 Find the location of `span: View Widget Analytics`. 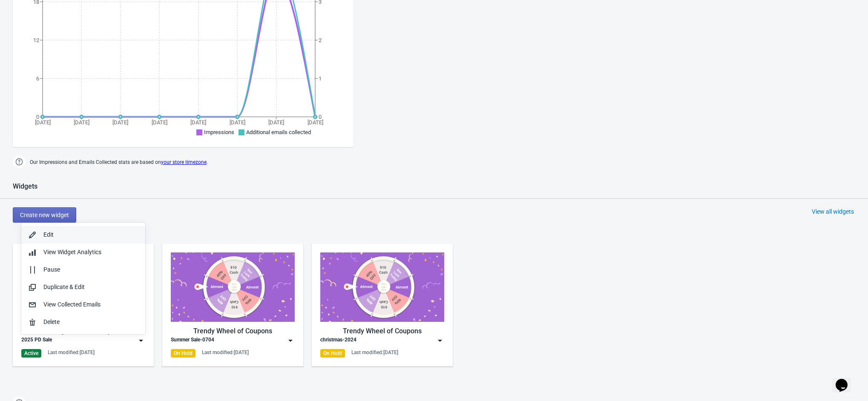

span: View Widget Analytics is located at coordinates (73, 252).